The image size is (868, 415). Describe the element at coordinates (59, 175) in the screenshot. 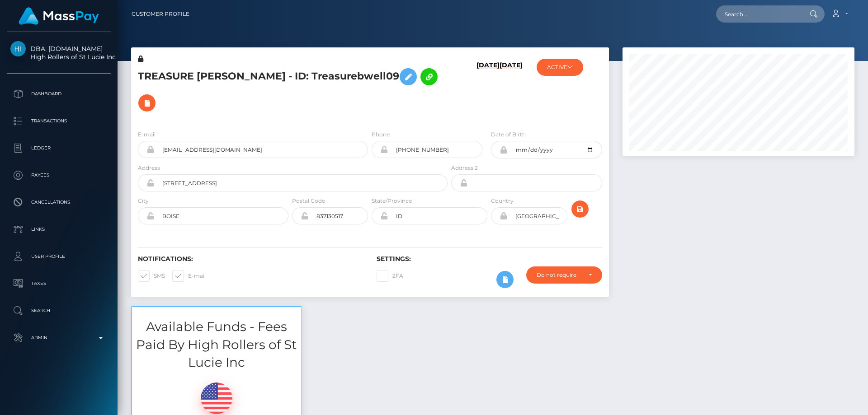

I see `p: Payees` at that location.